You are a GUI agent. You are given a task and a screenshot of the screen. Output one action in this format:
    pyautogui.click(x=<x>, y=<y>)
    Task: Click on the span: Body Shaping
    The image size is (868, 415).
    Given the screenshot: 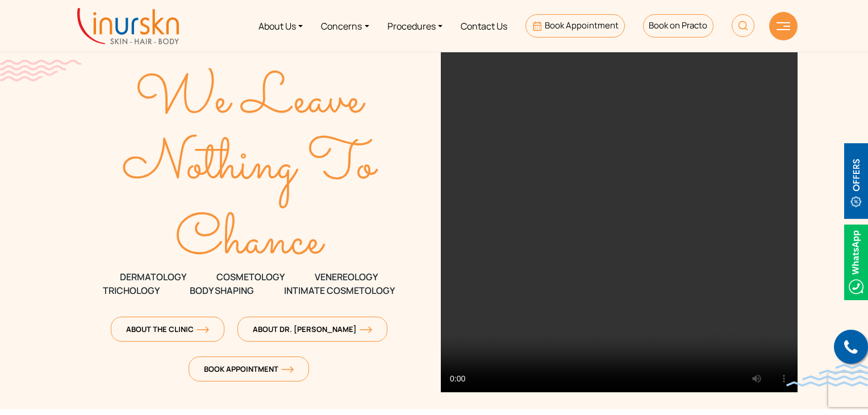 What is the action you would take?
    pyautogui.click(x=221, y=290)
    